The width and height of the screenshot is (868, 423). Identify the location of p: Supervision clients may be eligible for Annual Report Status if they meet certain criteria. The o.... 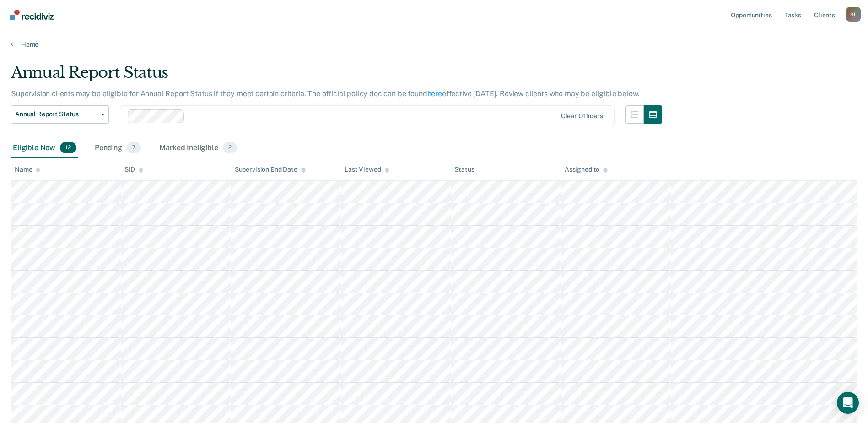
(325, 93).